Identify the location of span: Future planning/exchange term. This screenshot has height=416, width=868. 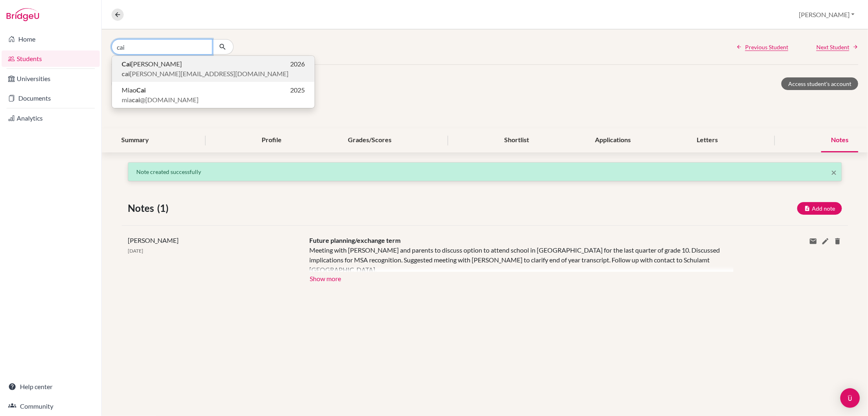
(355, 240).